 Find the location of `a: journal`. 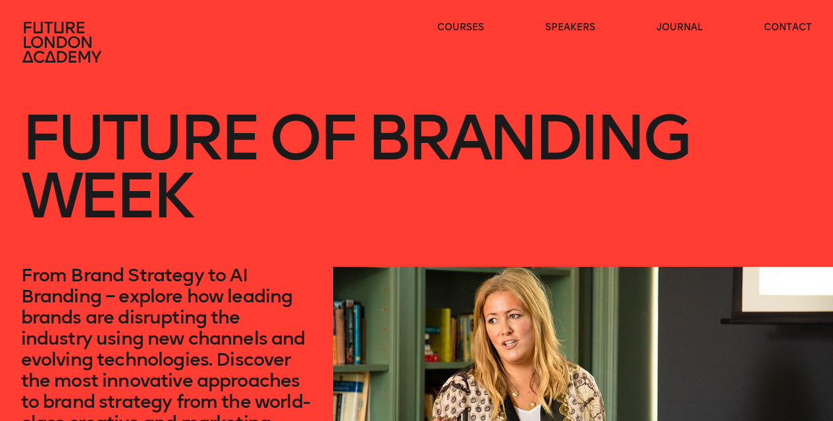

a: journal is located at coordinates (679, 28).